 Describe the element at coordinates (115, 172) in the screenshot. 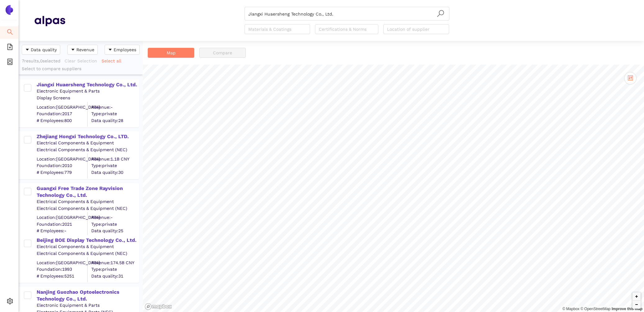

I see `span: Data quality: 30` at that location.